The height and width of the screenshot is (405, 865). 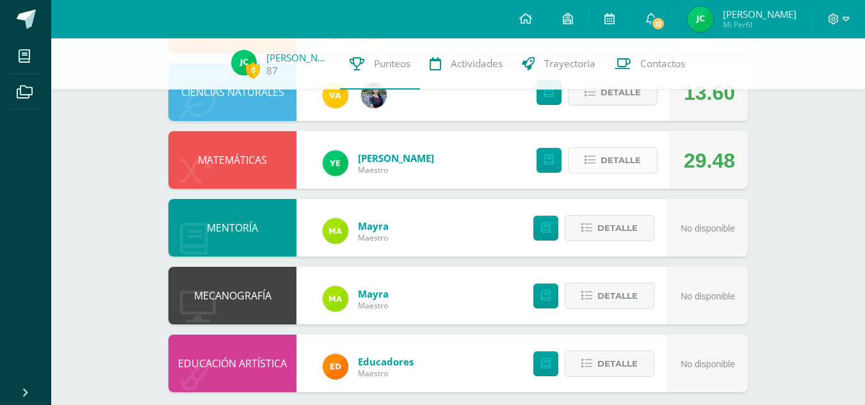 I want to click on img: dfa1fd8186729af5973cf42d94c5b6ba.png, so click(x=336, y=163).